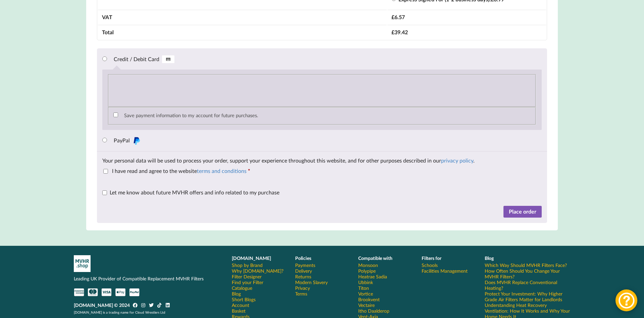  I want to click on p: Leading UK Provider of Compatible Replacement MVHR Filters, so click(148, 279).